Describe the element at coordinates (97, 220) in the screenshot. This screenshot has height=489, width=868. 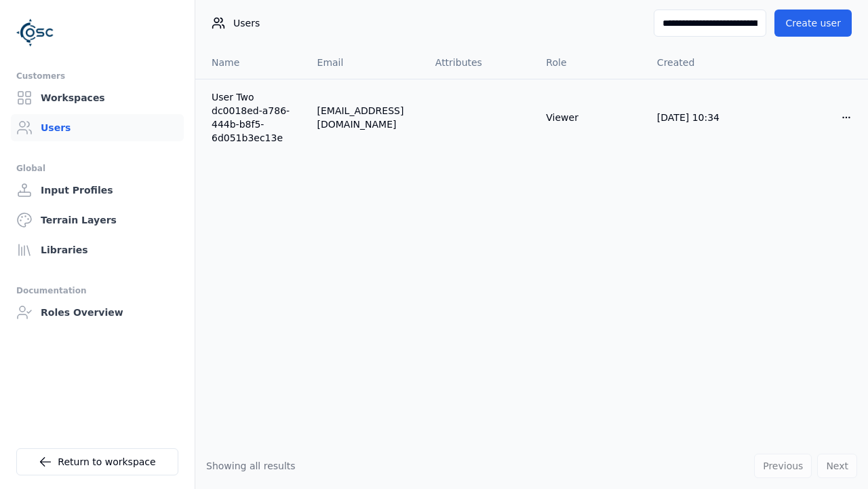
I see `a: Terrain Layers` at that location.